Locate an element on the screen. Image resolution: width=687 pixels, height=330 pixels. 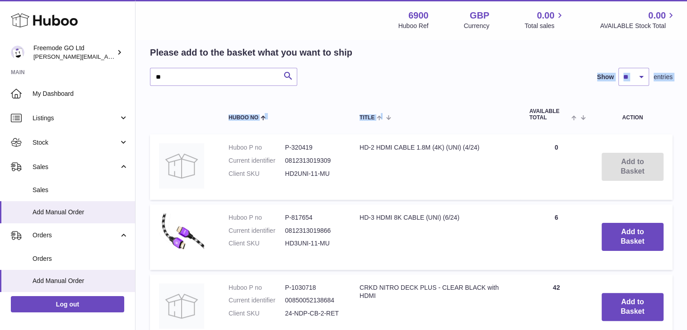
th: Action is located at coordinates (632, 114).